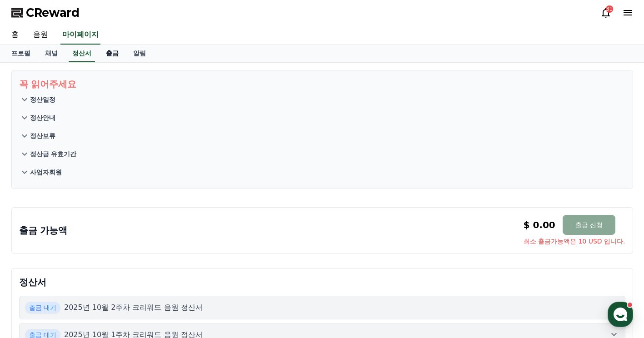  Describe the element at coordinates (32, 280) in the screenshot. I see `span: 홈` at that location.